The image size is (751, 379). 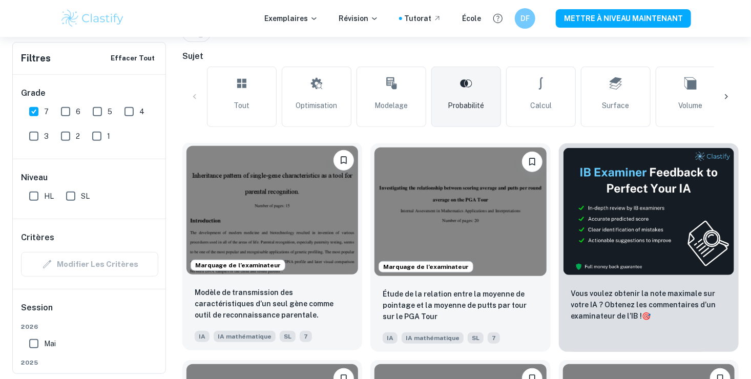 I want to click on a: MiniatureVous voulez obtenir la note maximale sur votre IA ? Obtenez les commentaires d’un examin..., so click(x=648, y=247).